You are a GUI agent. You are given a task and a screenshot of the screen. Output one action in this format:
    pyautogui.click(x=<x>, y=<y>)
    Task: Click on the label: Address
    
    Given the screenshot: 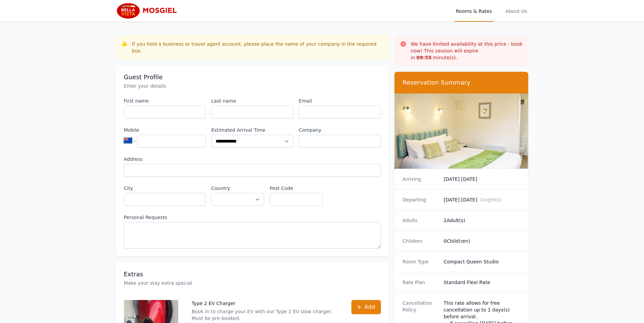 What is the action you would take?
    pyautogui.click(x=252, y=159)
    